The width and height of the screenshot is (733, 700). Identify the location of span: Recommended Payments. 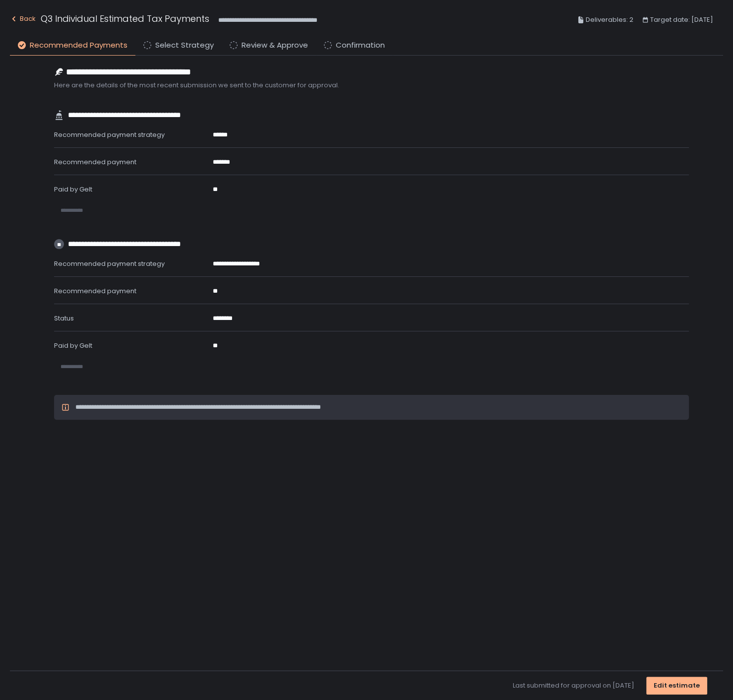
(79, 45).